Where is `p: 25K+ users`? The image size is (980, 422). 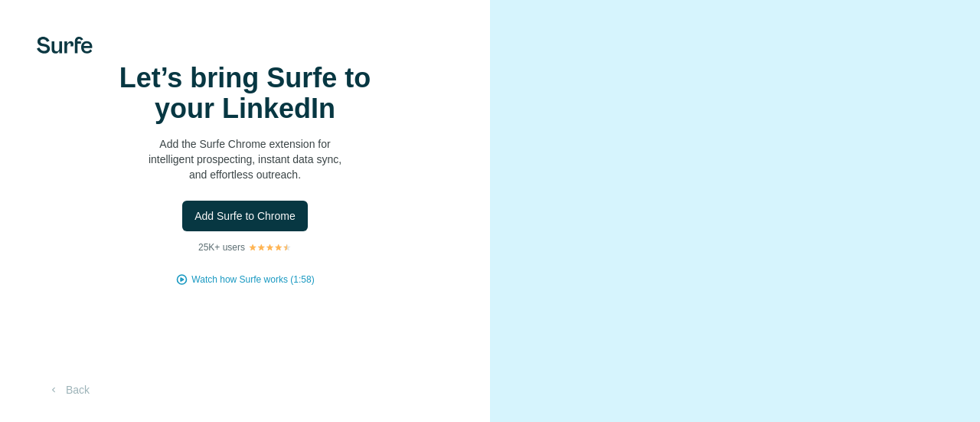 p: 25K+ users is located at coordinates (221, 247).